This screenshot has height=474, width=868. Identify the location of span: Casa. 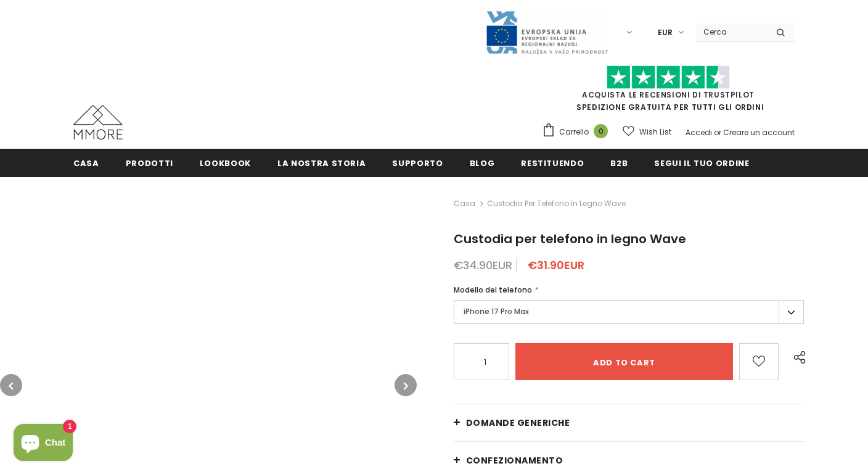
(86, 163).